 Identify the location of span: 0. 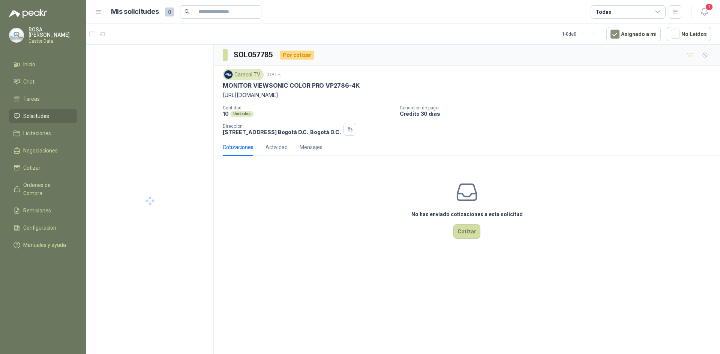
(169, 12).